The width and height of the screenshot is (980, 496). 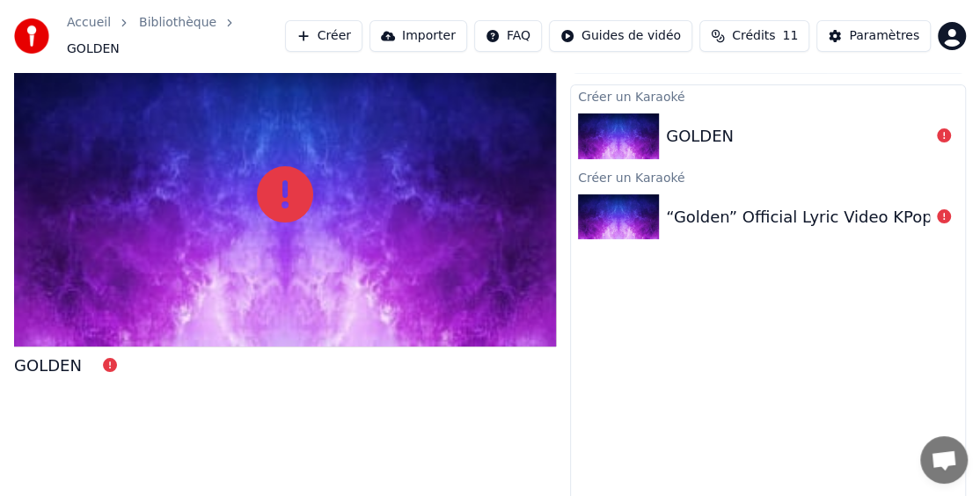 What do you see at coordinates (178, 23) in the screenshot?
I see `a: Bibliothèque` at bounding box center [178, 23].